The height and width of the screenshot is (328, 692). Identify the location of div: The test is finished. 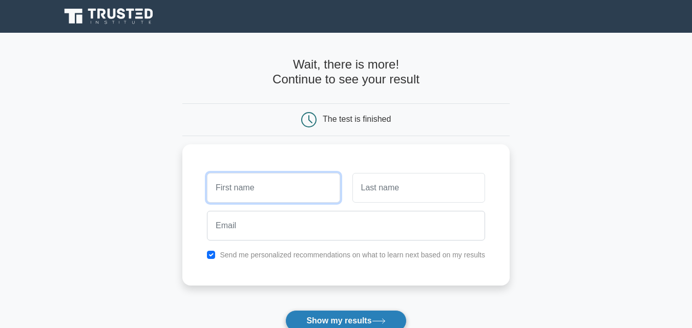
(357, 119).